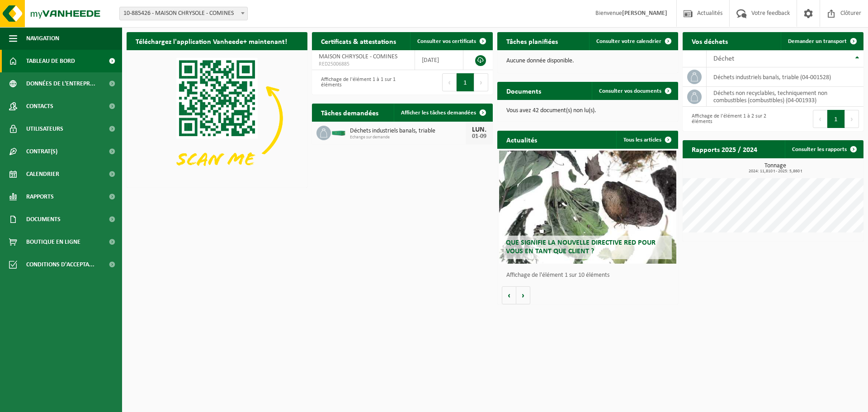  Describe the element at coordinates (339, 132) in the screenshot. I see `img: HK-XC-20-GN-00` at that location.